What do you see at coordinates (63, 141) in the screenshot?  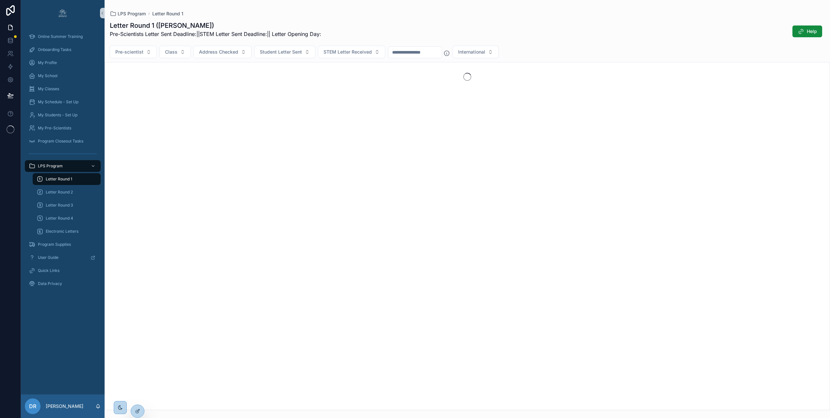 I see `a: Program Closeout Tasks` at bounding box center [63, 141].